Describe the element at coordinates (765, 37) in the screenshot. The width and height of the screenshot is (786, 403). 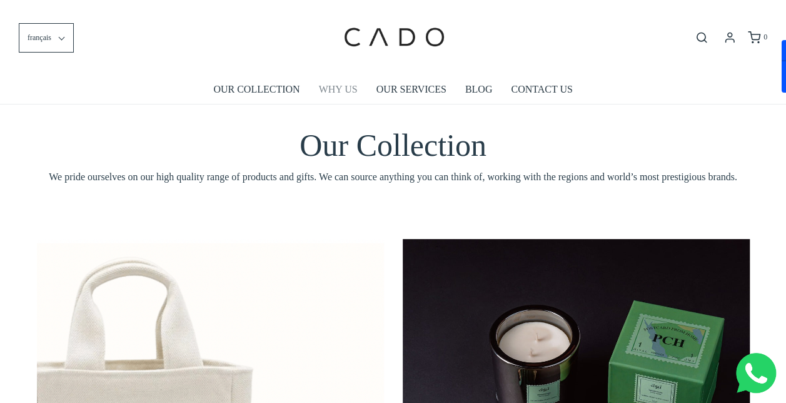
I see `span: 0` at that location.